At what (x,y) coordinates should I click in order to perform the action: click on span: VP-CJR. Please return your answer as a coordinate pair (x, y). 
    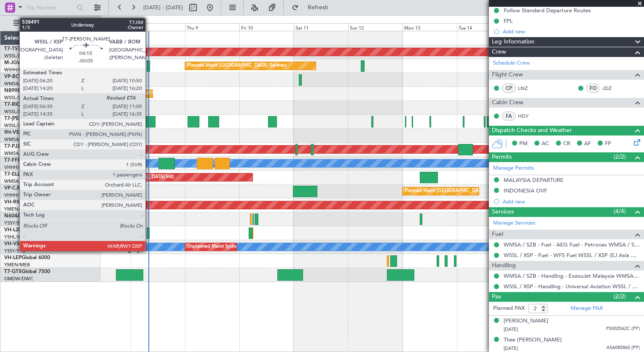
    Looking at the image, I should click on (13, 188).